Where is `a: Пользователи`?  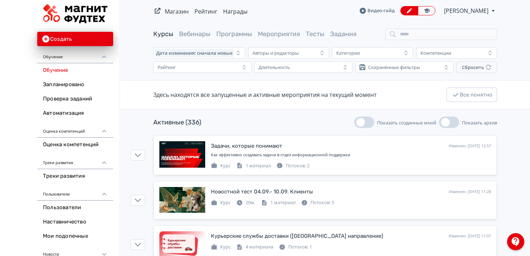 a: Пользователи is located at coordinates (75, 208).